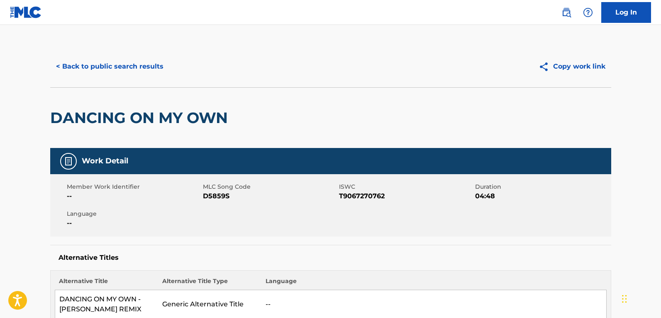  What do you see at coordinates (210, 283) in the screenshot?
I see `th: Alternative Title Type` at bounding box center [210, 283].